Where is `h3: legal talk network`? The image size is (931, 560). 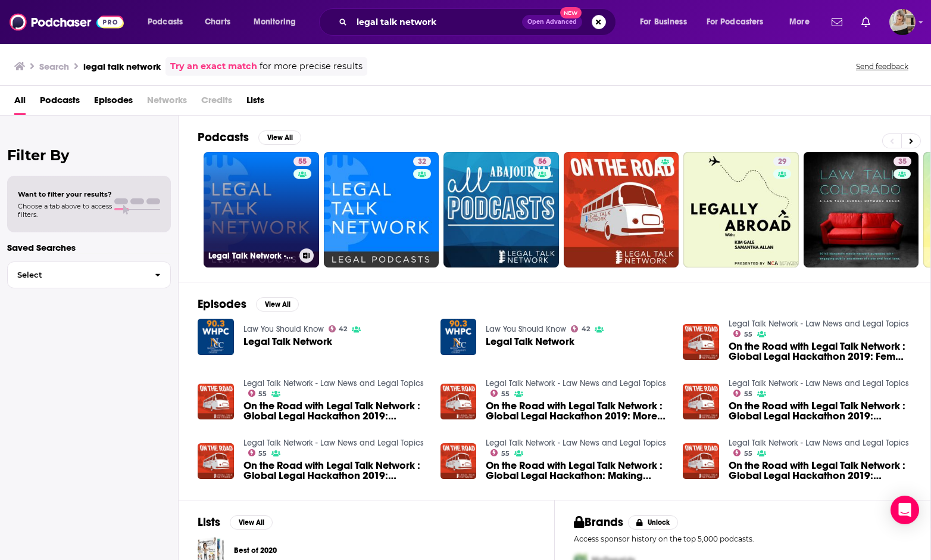 h3: legal talk network is located at coordinates (122, 67).